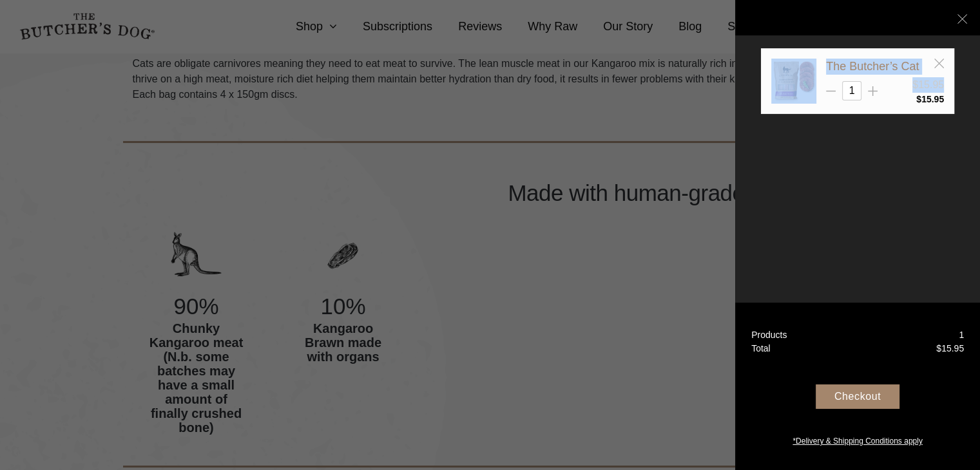 The image size is (980, 470). I want to click on a: Products 1 Total $15.95 Checkout, so click(858, 386).